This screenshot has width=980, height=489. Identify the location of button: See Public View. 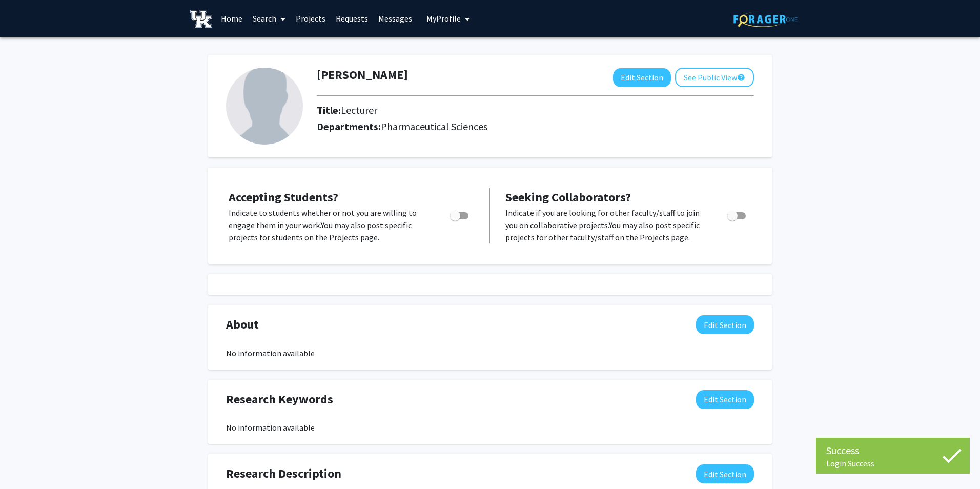
(715, 77).